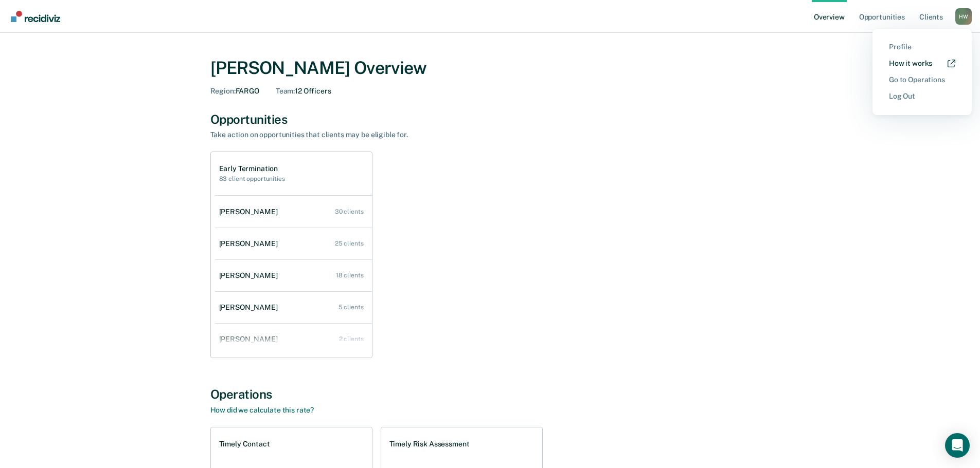  Describe the element at coordinates (35, 16) in the screenshot. I see `img: Recidiviz` at that location.